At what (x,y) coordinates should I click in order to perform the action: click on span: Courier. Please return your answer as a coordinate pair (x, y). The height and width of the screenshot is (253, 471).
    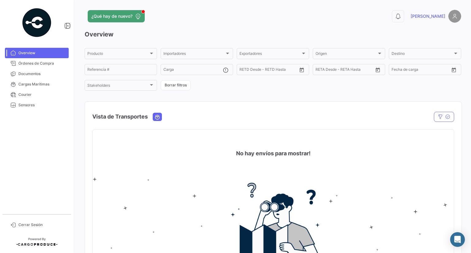
    Looking at the image, I should click on (42, 95).